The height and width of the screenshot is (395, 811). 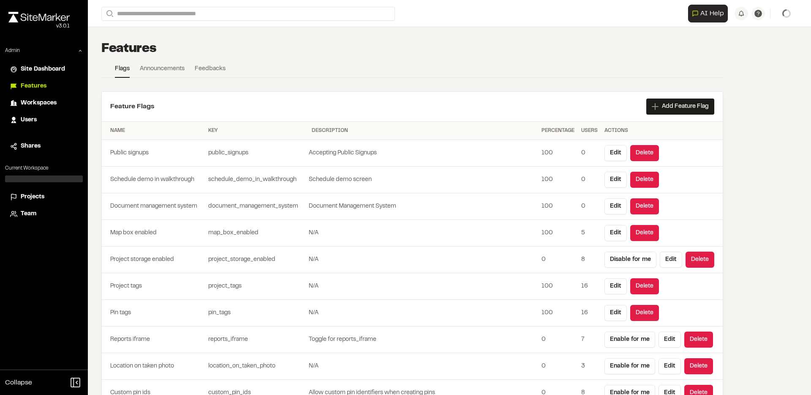 What do you see at coordinates (28, 214) in the screenshot?
I see `span: Team` at bounding box center [28, 214].